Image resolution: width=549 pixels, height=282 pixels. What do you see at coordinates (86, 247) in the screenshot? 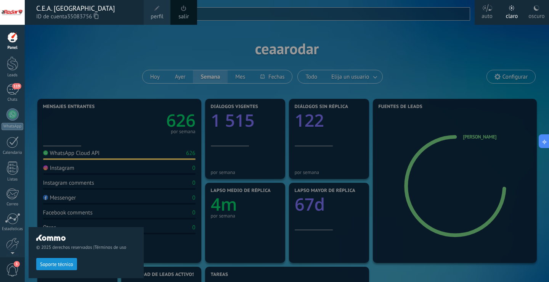
I see `span: © 2025 derechos reservados |` at bounding box center [86, 247].